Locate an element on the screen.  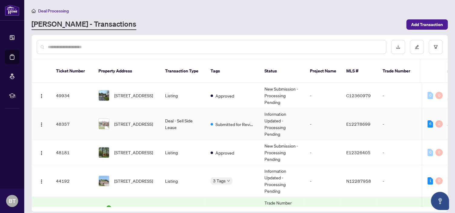
img: logo is located at coordinates (12, 10).